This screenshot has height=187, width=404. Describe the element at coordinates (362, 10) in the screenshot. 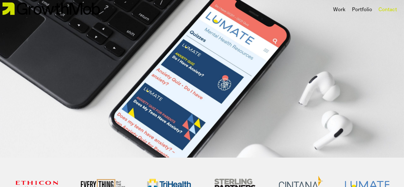

I see `div: Portfolio` at that location.